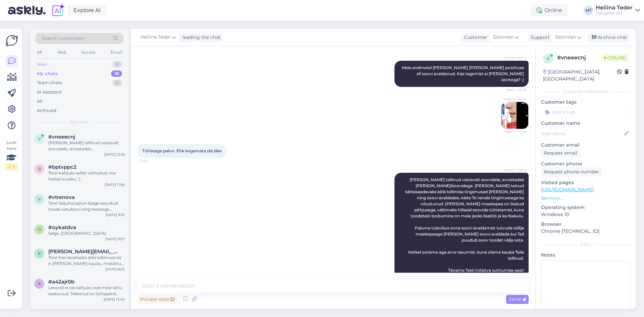 Image resolution: width=644 pixels, height=317 pixels. I want to click on p: Windows 10, so click(586, 214).